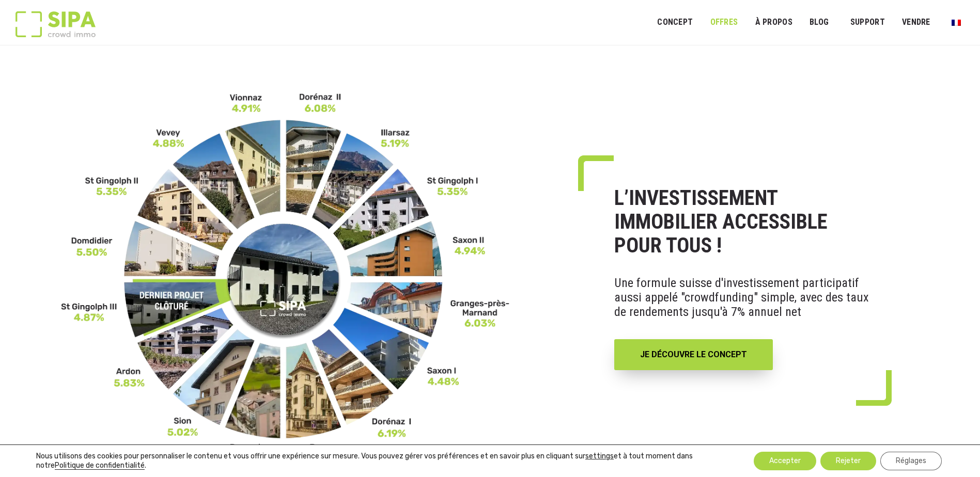 This screenshot has width=980, height=477. I want to click on button: Accepter, so click(785, 461).